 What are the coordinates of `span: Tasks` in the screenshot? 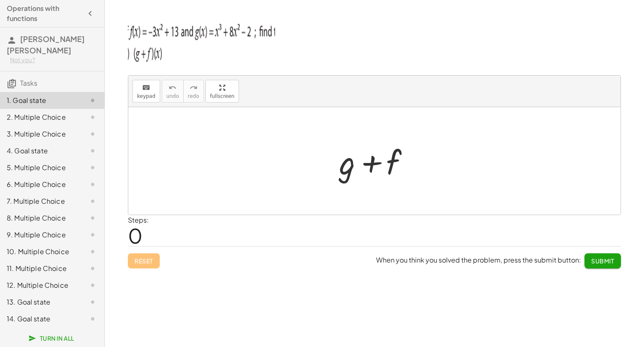 It's located at (28, 83).